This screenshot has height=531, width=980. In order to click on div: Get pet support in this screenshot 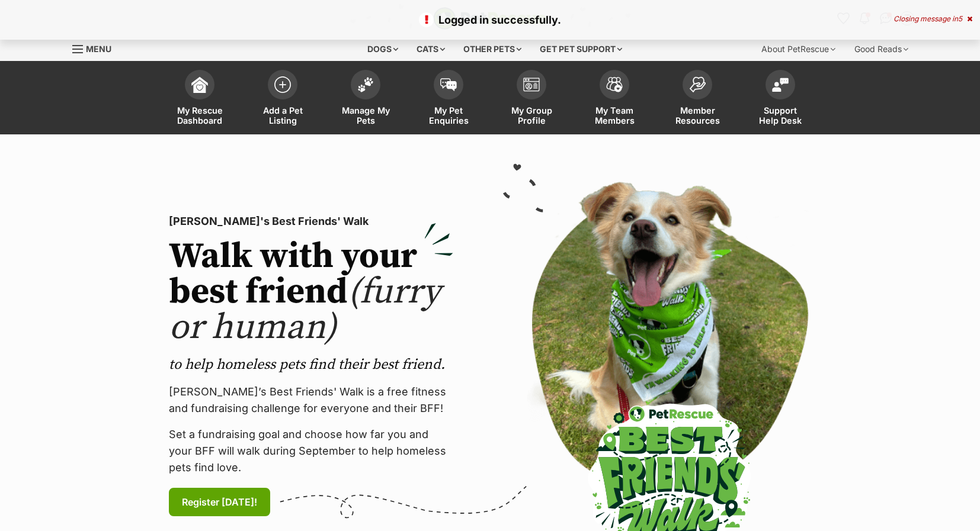, I will do `click(580, 49)`.